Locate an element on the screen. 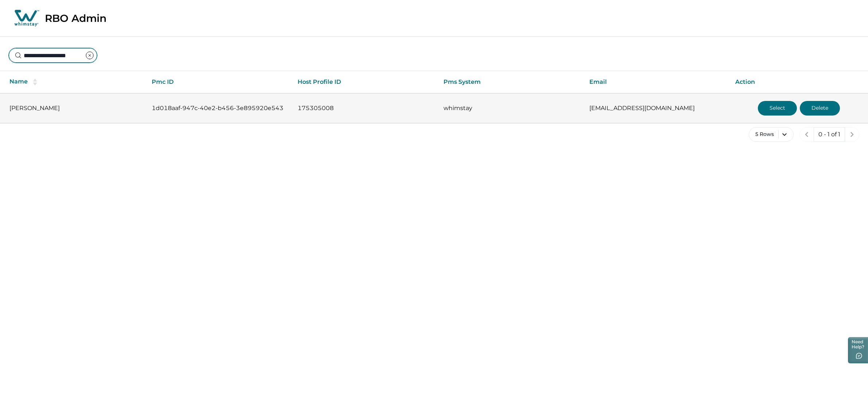  button: Delete is located at coordinates (820, 108).